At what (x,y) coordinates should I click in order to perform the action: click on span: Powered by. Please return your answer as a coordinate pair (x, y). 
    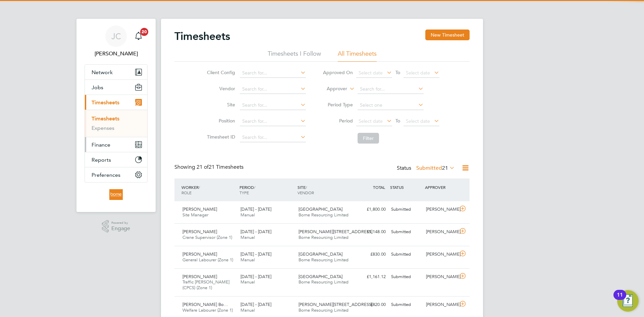
    Looking at the image, I should click on (121, 223).